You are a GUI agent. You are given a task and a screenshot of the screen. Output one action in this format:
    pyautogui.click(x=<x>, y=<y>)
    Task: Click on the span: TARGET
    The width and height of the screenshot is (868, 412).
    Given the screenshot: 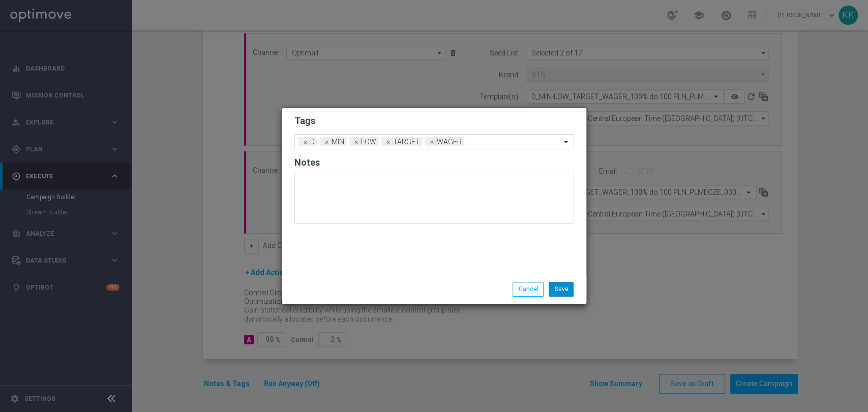 What is the action you would take?
    pyautogui.click(x=406, y=142)
    